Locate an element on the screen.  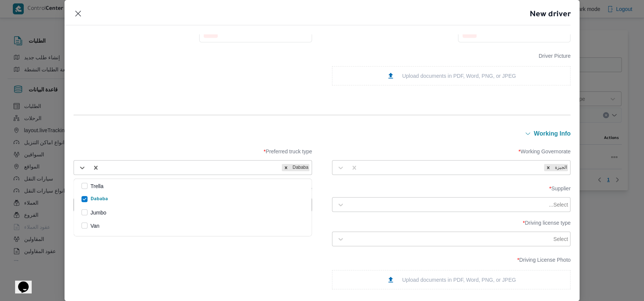
input: DD/MM/YYY is located at coordinates (192, 205).